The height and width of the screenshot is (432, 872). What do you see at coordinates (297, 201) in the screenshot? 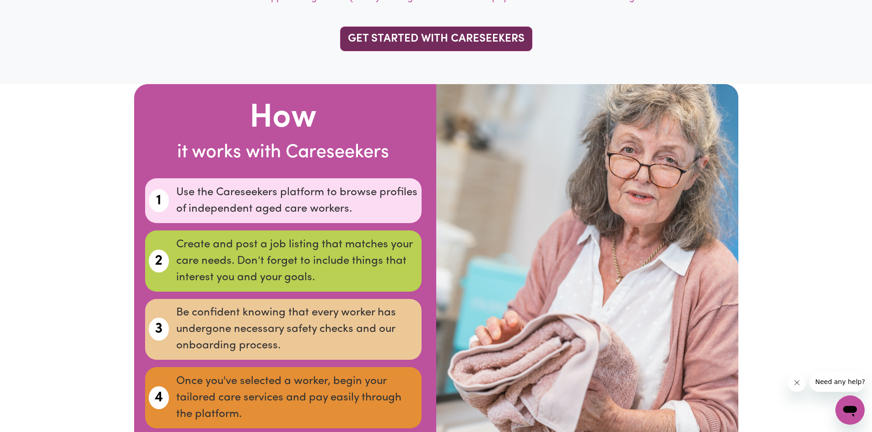
I see `p: Use the Careseekers platform to browse profiles of independent aged care workers.` at bounding box center [297, 201].